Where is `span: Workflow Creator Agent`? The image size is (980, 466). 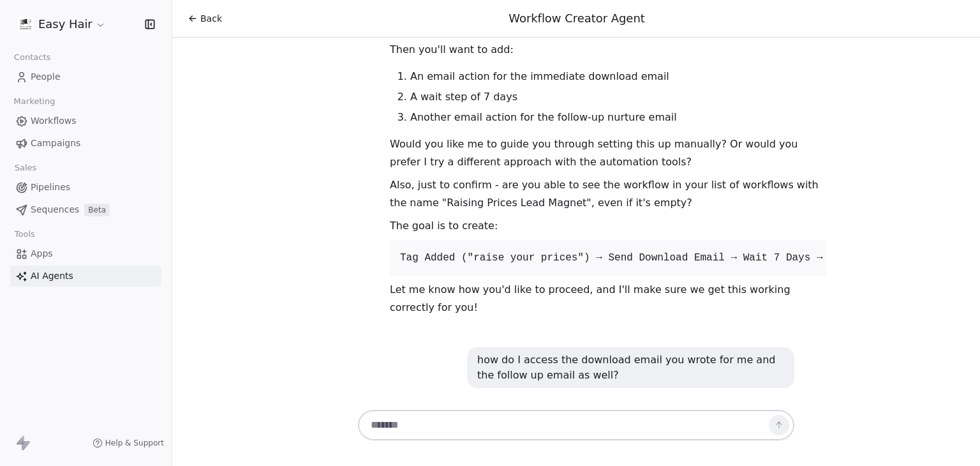 span: Workflow Creator Agent is located at coordinates (577, 18).